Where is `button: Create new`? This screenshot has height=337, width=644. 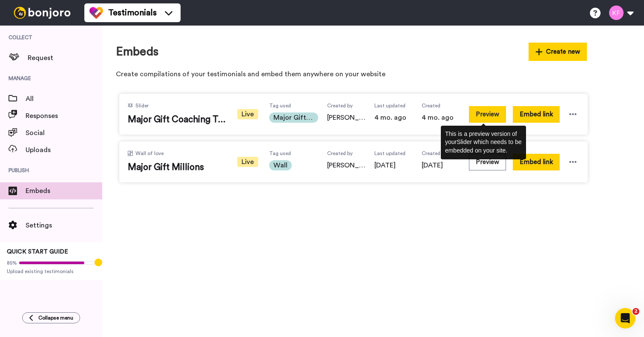 button: Create new is located at coordinates (558, 51).